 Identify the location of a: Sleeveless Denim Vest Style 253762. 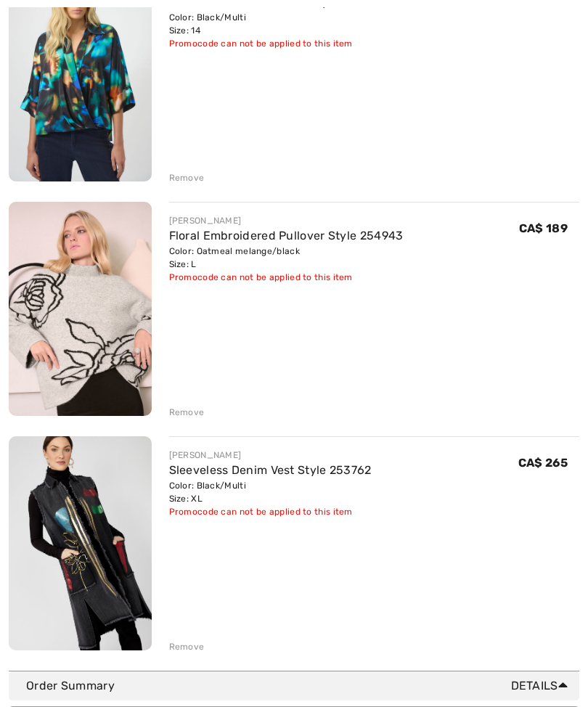
(270, 470).